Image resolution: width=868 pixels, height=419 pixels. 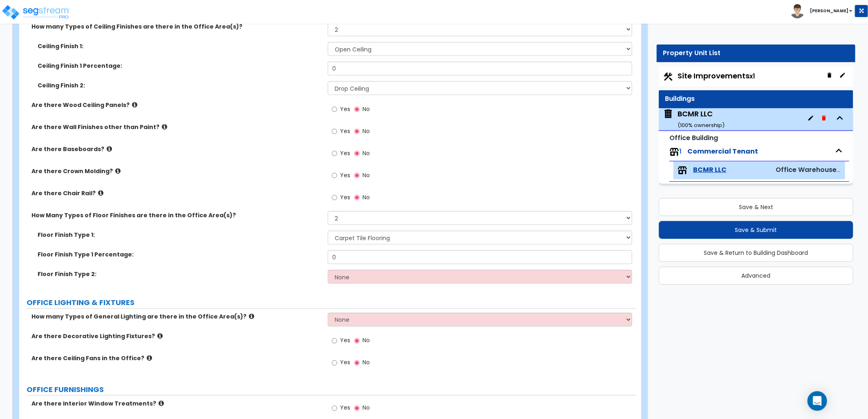 What do you see at coordinates (332, 390) in the screenshot?
I see `label: OFFICE FURNISHINGS` at bounding box center [332, 390].